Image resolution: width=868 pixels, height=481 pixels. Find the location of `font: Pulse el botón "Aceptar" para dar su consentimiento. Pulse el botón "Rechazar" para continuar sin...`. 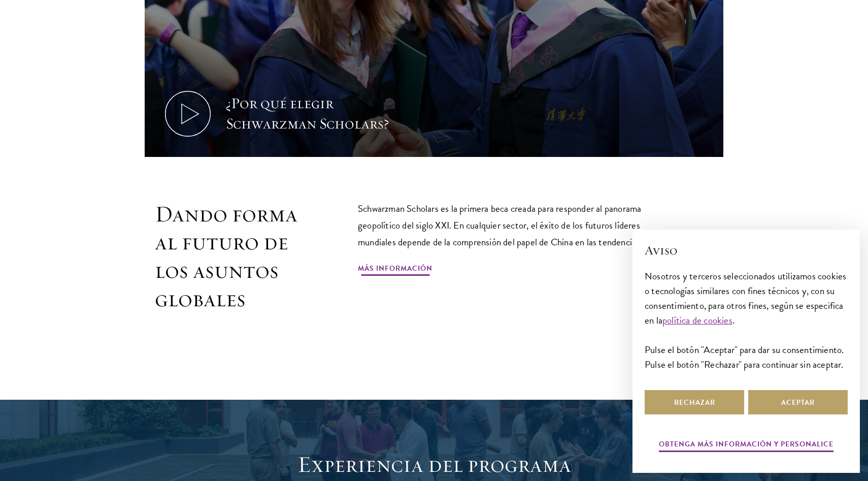

font: Pulse el botón "Aceptar" para dar su consentimiento. Pulse el botón "Rechazar" para continuar sin... is located at coordinates (744, 357).